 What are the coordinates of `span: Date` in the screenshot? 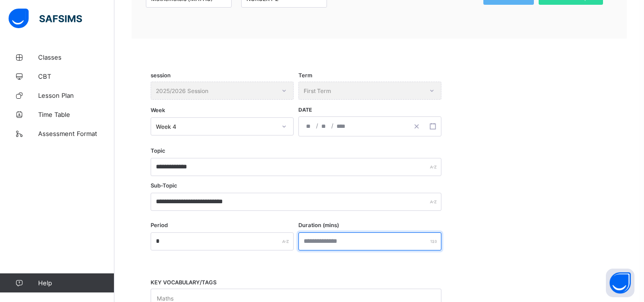 It's located at (305, 109).